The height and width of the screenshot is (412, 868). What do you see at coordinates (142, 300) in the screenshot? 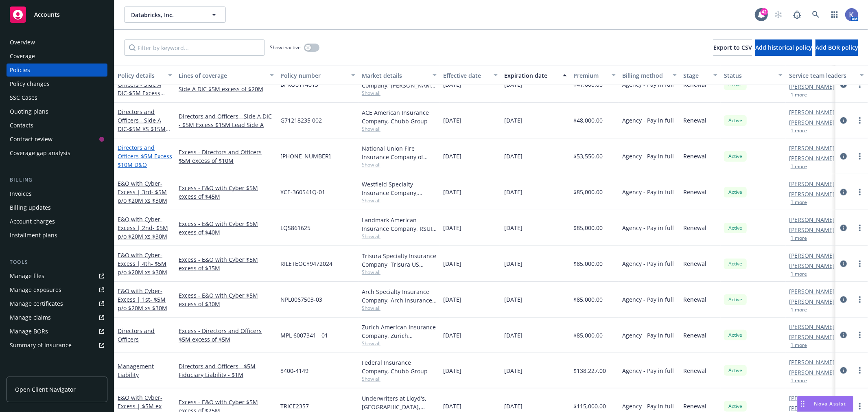
I see `span: - Excess | 1st- $5M p/o $20M xs $30M` at bounding box center [142, 300].